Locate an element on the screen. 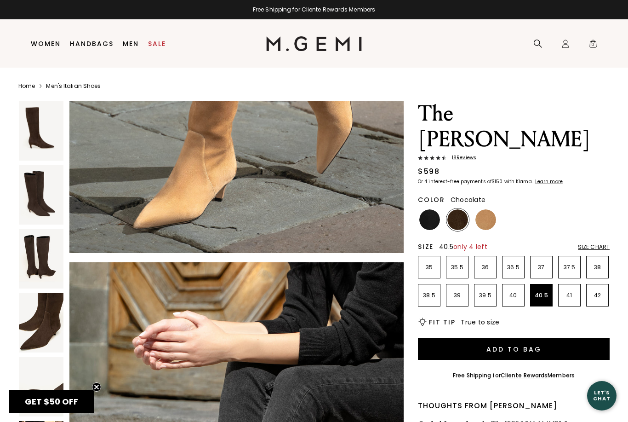 The height and width of the screenshot is (422, 628). p: 40.5 is located at coordinates (541, 295).